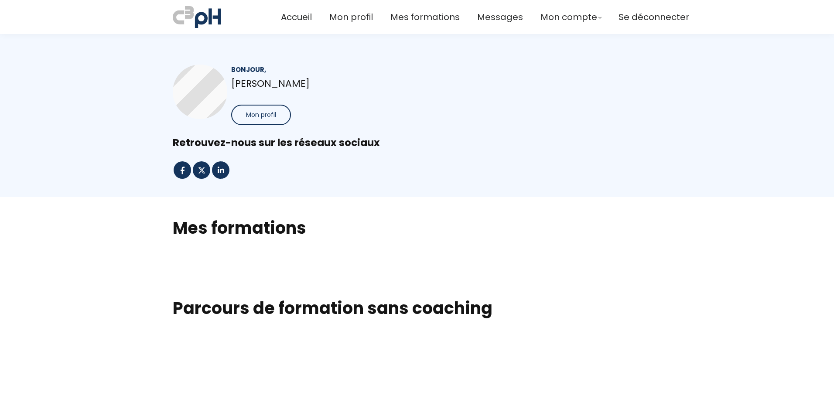 This screenshot has height=416, width=834. Describe the element at coordinates (425, 17) in the screenshot. I see `span: Mes formations` at that location.